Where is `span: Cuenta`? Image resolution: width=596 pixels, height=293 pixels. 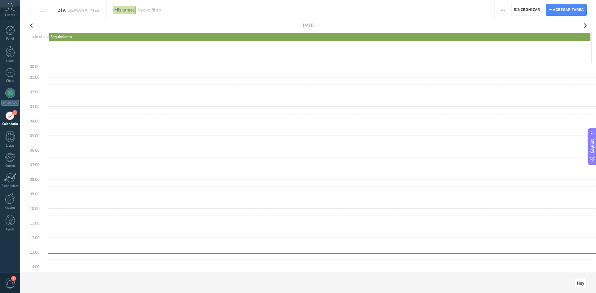 span: Cuenta is located at coordinates (10, 15).